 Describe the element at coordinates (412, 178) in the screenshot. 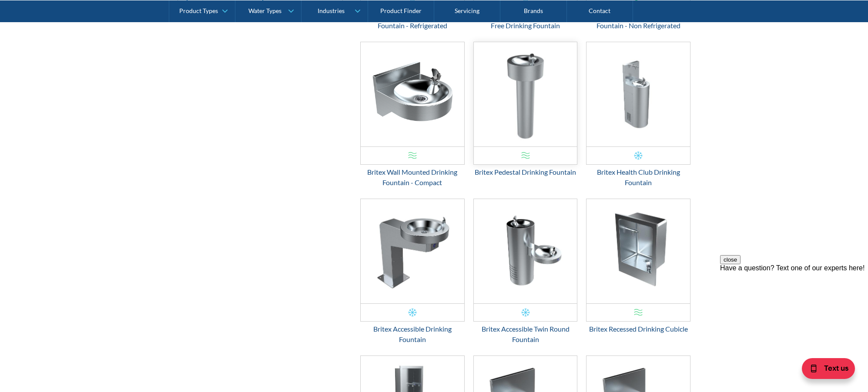

I see `div: Britex Wall Mounted Drinking Fountain - Compact` at that location.